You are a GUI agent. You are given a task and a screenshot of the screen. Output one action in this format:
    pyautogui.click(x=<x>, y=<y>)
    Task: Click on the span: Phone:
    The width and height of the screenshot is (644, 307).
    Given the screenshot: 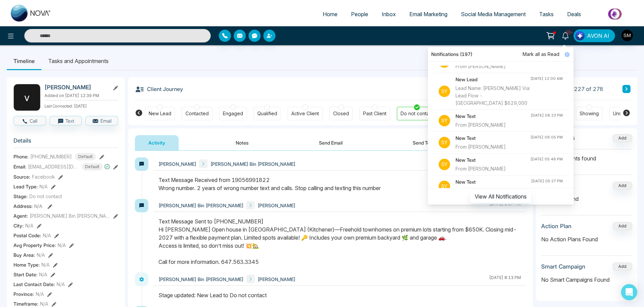 What is the action you would take?
    pyautogui.click(x=21, y=156)
    